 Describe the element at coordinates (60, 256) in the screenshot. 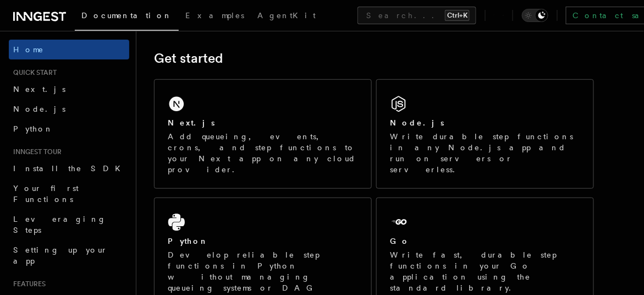

I see `span: Setting up your app` at that location.